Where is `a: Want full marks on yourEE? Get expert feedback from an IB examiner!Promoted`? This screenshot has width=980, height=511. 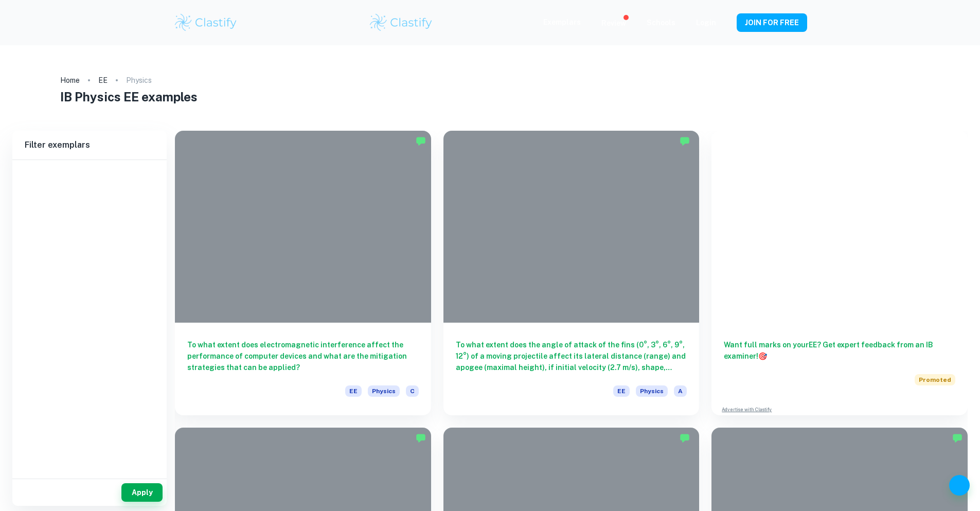 a: Want full marks on yourEE? Get expert feedback from an IB examiner!Promoted is located at coordinates (840, 264).